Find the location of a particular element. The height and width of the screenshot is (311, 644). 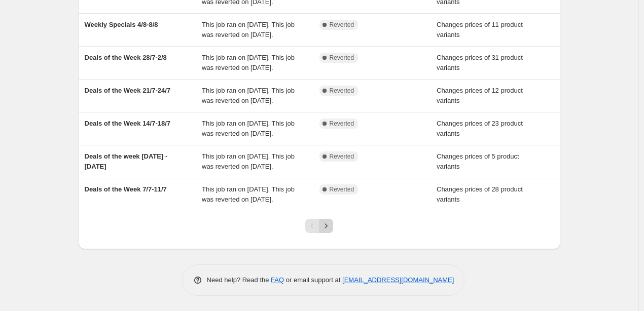

span: Need help? Read the is located at coordinates (239, 279).